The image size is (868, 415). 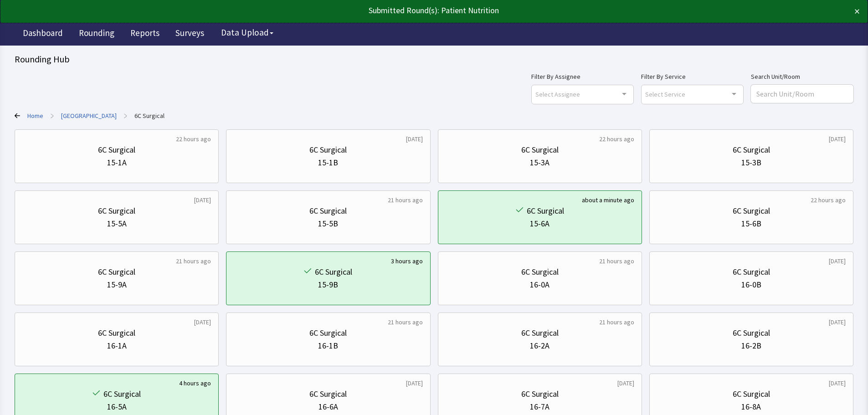 What do you see at coordinates (195, 383) in the screenshot?
I see `div: 4 hours ago` at bounding box center [195, 383].